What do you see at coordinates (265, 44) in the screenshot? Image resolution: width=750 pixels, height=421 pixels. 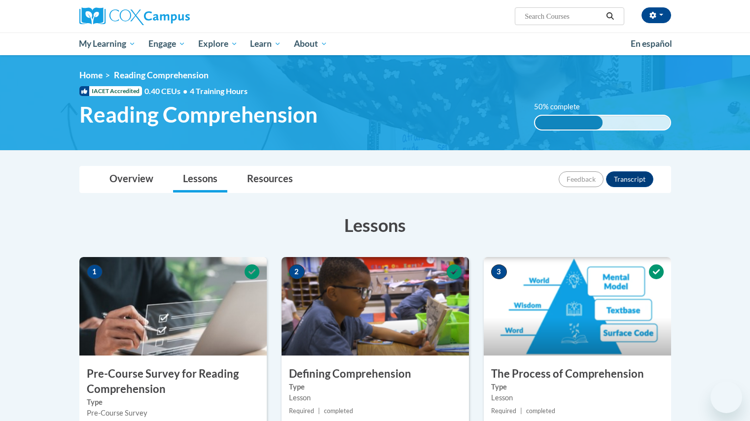 I see `span: Learn` at bounding box center [265, 44].